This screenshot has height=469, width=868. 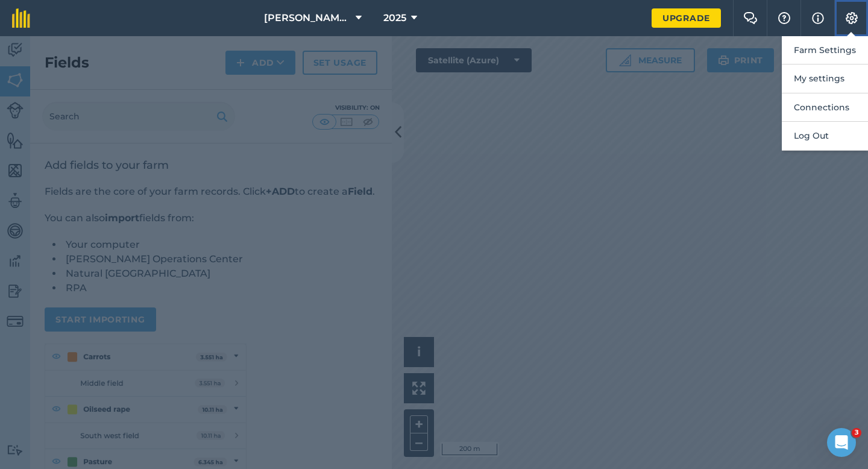 What do you see at coordinates (818, 18) in the screenshot?
I see `img: svg+xml;base64,PHN2ZyB4bWxucz0iaHR0cDovL3d3dy53My5vcmcvMjAwMC9zdmciIHdpZHRoPSIxNyIgaGVpZ2h0PSIxNy...` at bounding box center [818, 18].